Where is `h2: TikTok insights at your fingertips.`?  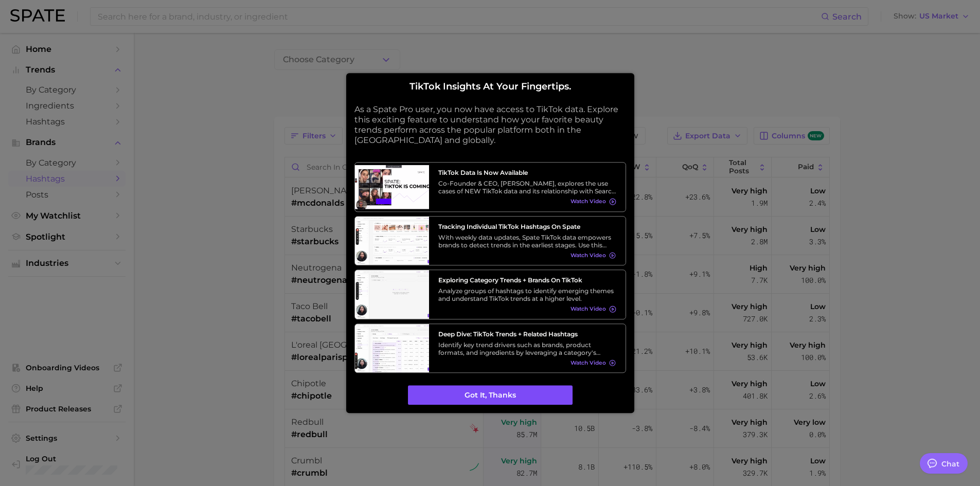
h2: TikTok insights at your fingertips. is located at coordinates (490, 87).